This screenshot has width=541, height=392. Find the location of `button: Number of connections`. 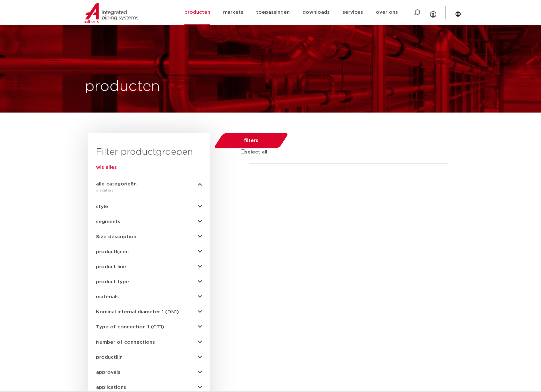

button: Number of connections is located at coordinates (149, 342).